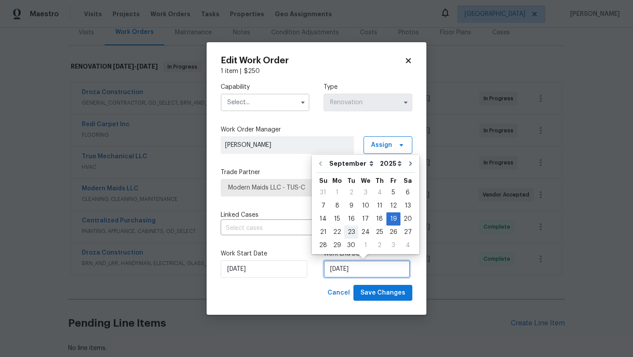  What do you see at coordinates (337, 245) in the screenshot?
I see `div: Mon Sep 29 2025` at bounding box center [337, 245].